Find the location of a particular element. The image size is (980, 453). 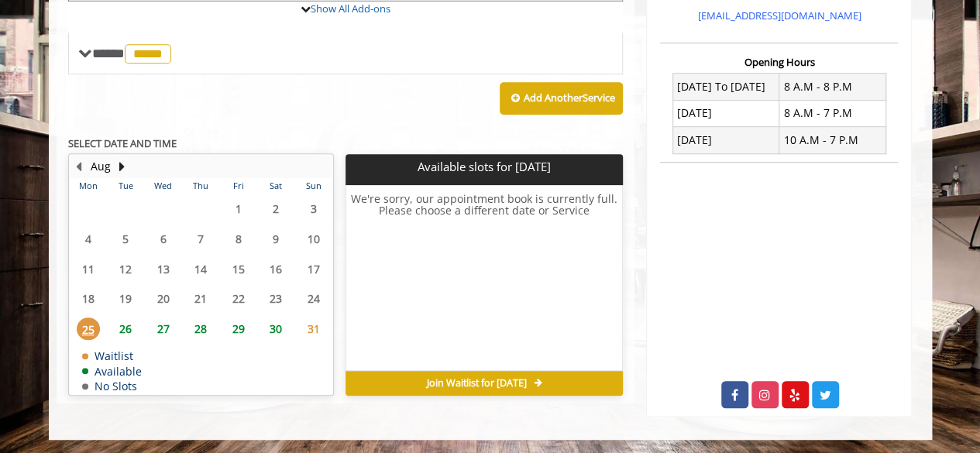

td: Select day27 is located at coordinates (163, 329).